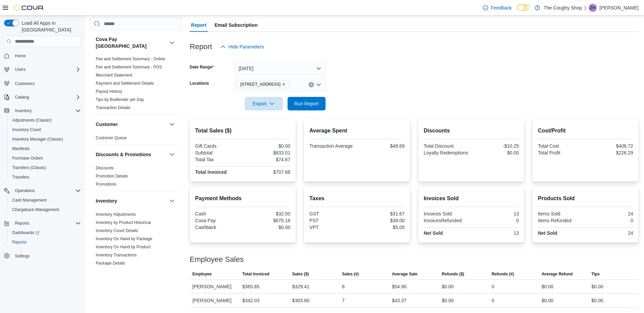 The height and width of the screenshot is (313, 644). Describe the element at coordinates (446, 153) in the screenshot. I see `div: Loyalty Redemptions` at that location.